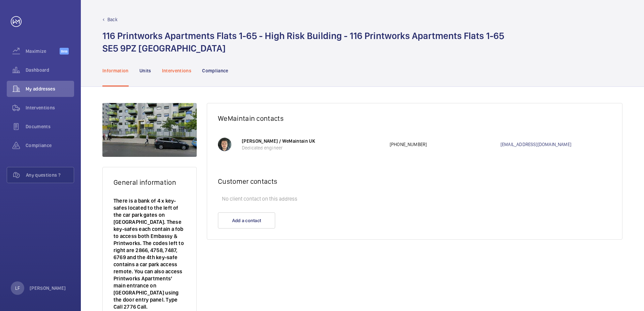 The width and height of the screenshot is (644, 311). Describe the element at coordinates (415, 118) in the screenshot. I see `h2: WeMaintain contacts` at that location.